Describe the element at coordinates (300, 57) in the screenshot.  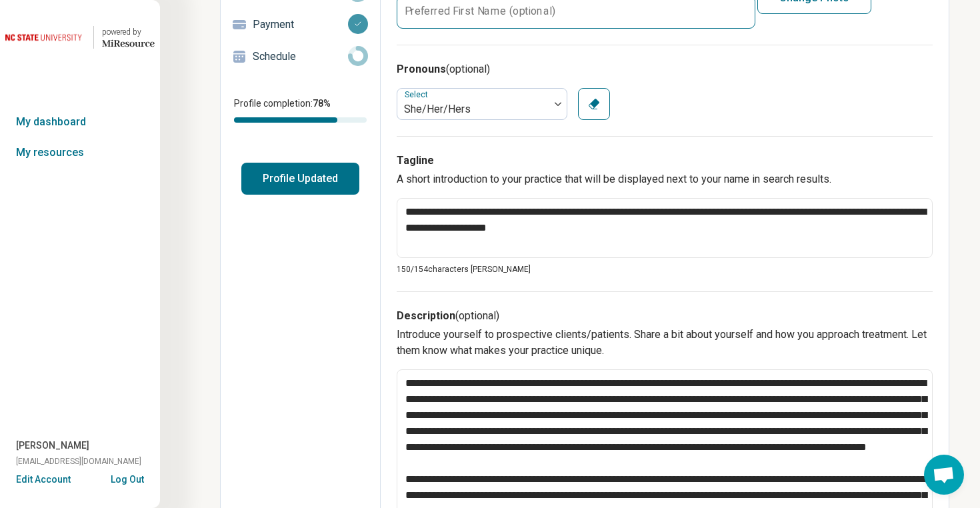
I see `p: Schedule` at that location.